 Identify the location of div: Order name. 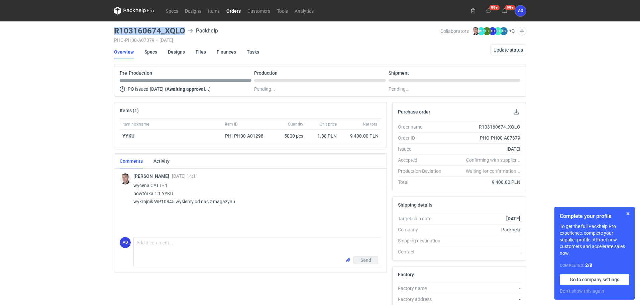
(422, 127).